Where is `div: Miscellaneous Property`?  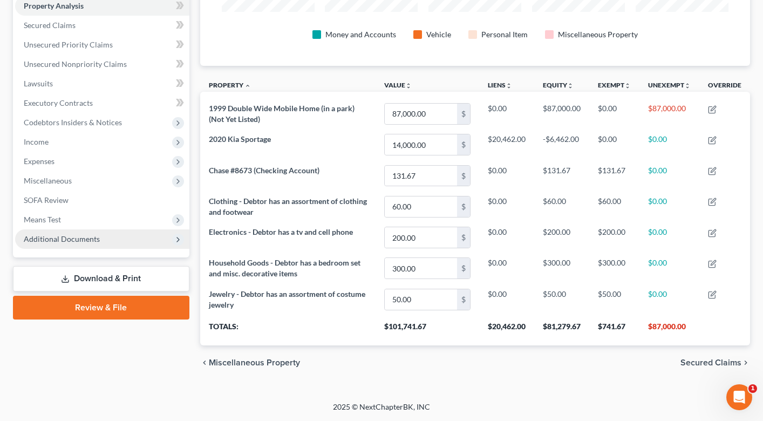
div: Miscellaneous Property is located at coordinates (598, 35).